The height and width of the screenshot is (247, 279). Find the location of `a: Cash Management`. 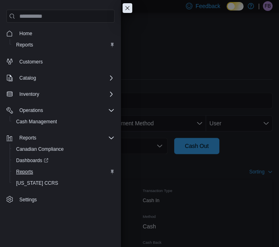

a: Cash Management is located at coordinates (36, 122).